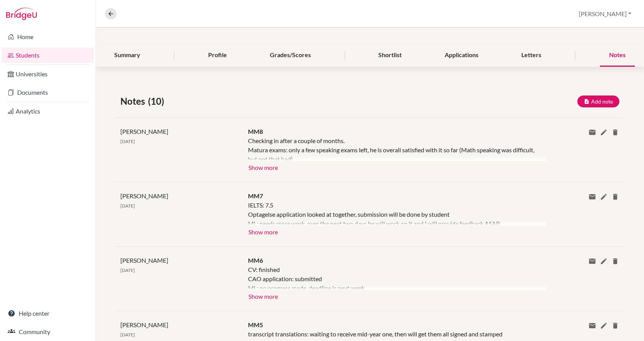 The height and width of the screenshot is (341, 644). Describe the element at coordinates (48, 74) in the screenshot. I see `a: Universities` at that location.